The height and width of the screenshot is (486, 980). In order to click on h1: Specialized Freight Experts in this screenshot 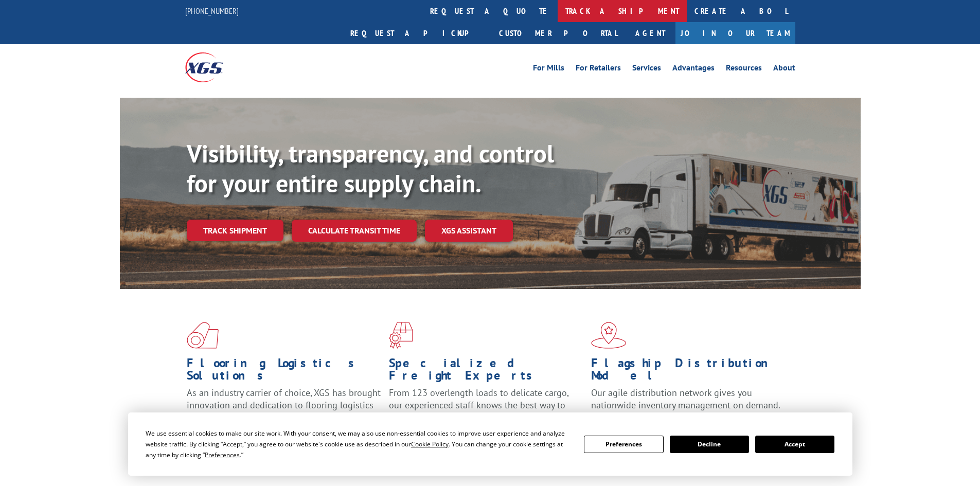, I will do `click(486, 372)`.